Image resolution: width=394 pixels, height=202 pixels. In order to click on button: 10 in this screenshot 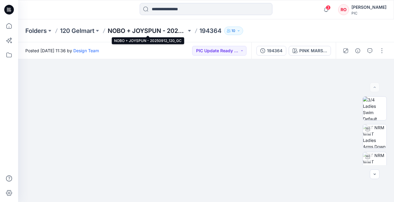, I will do `click(233, 31)`.